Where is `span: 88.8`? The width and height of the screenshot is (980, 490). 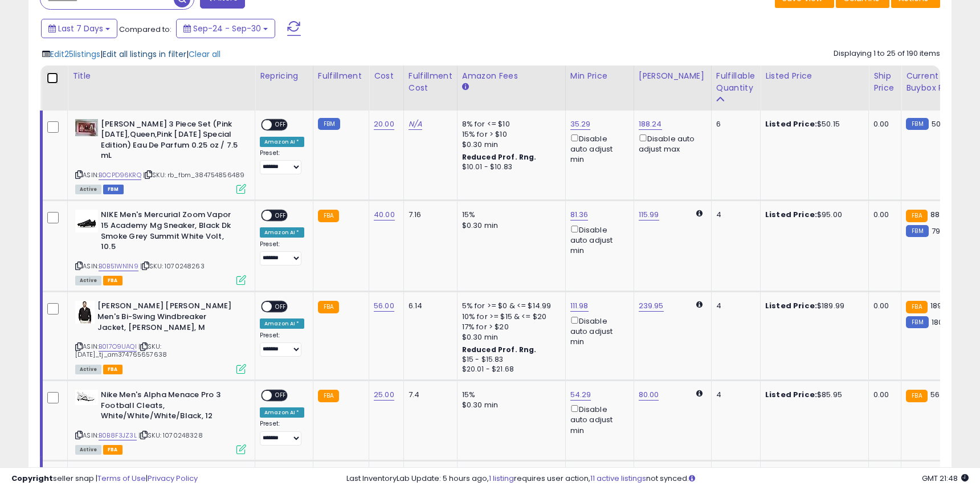
span: 88.8 is located at coordinates (938, 214).